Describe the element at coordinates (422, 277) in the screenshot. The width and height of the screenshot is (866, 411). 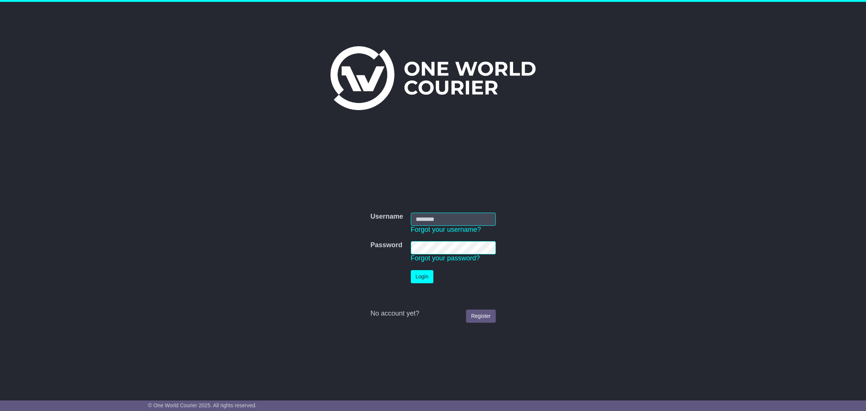
I see `button: Login` at that location.